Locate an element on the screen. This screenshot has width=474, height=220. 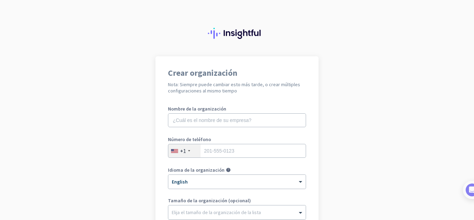
h1: Crear organización is located at coordinates (237, 73).